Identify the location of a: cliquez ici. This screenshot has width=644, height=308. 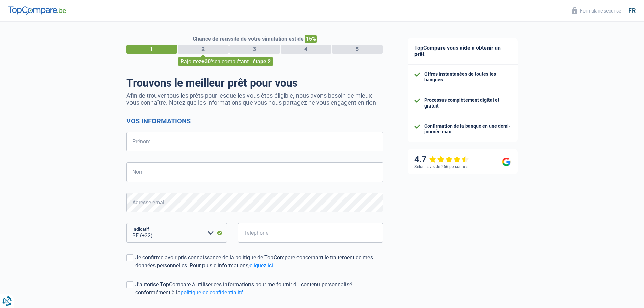
(261, 266).